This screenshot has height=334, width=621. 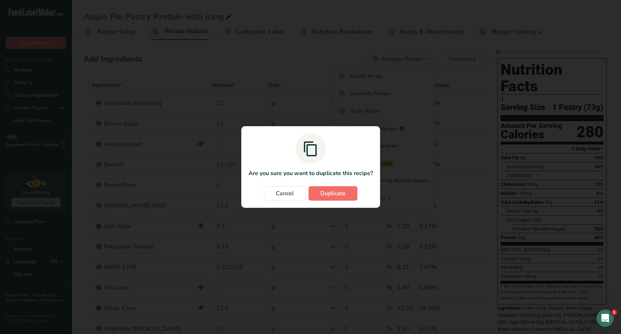 I want to click on span: 1, so click(x=614, y=312).